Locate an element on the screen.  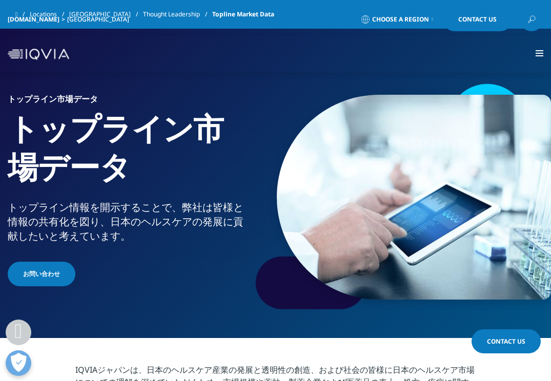
button: 打开偏好 is located at coordinates (18, 363).